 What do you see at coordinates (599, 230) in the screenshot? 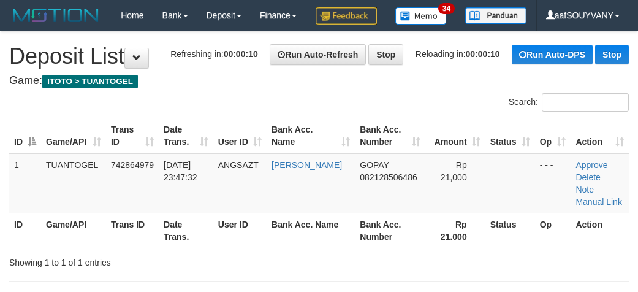
I see `th: Action` at bounding box center [599, 230].